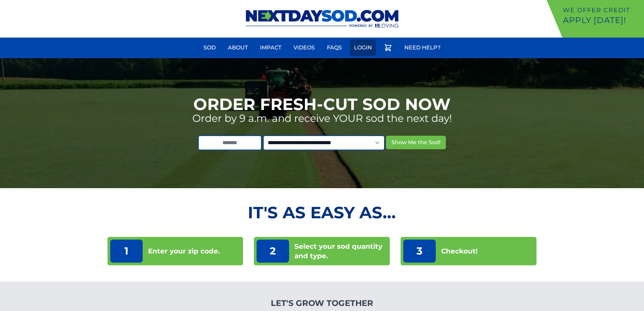  I want to click on h2: It's as Easy As..., so click(322, 212).